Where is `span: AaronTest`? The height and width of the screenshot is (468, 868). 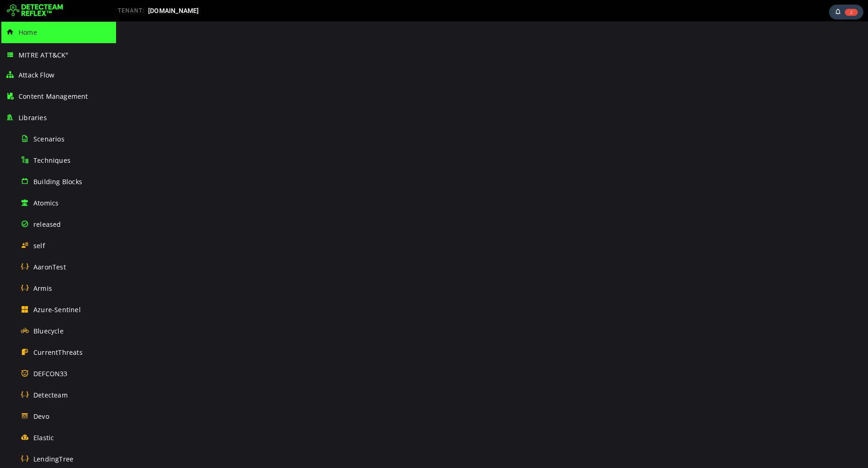
span: AaronTest is located at coordinates (50, 267).